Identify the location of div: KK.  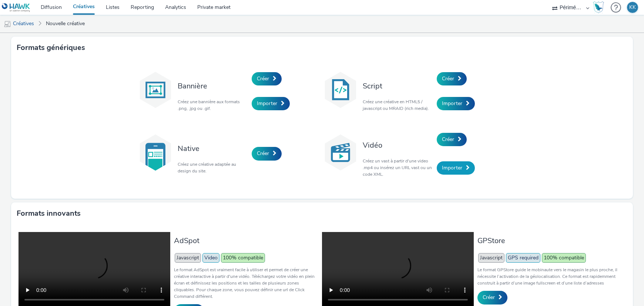
(633, 8).